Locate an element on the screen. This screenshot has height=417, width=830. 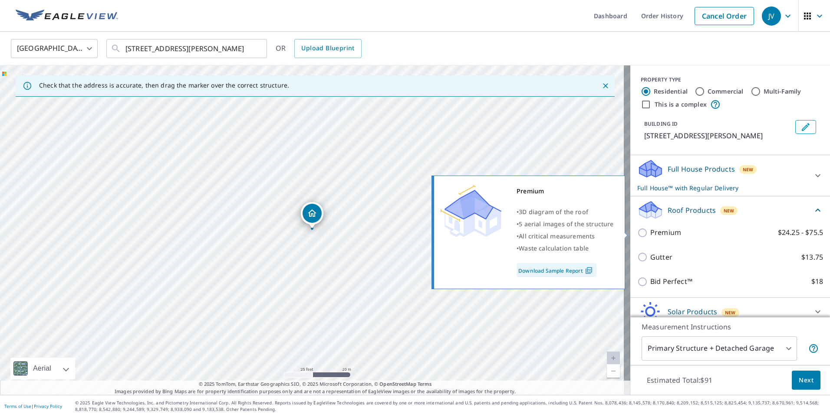
p: $24.25 - $75.5 is located at coordinates (800, 233).